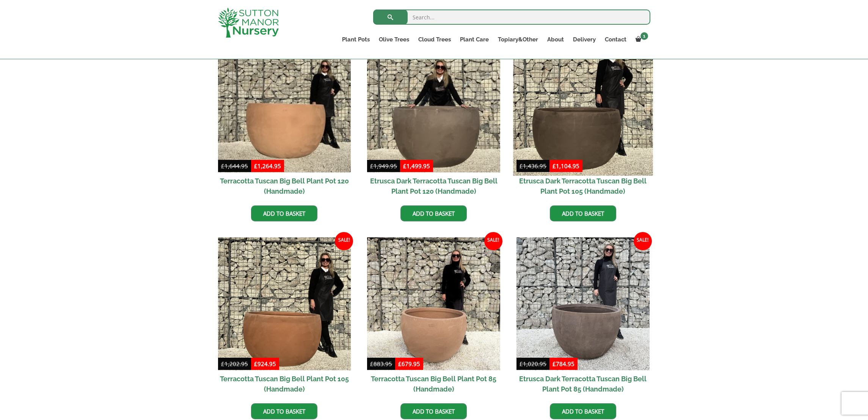 The image size is (868, 420). What do you see at coordinates (641, 40) in the screenshot?
I see `a: 1` at bounding box center [641, 40].